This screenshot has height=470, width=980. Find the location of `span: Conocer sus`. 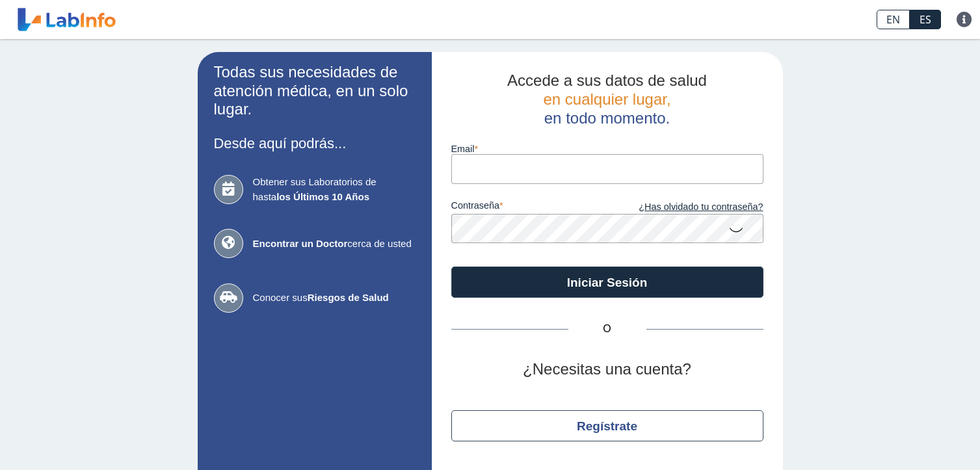

span: Conocer sus is located at coordinates (334, 298).